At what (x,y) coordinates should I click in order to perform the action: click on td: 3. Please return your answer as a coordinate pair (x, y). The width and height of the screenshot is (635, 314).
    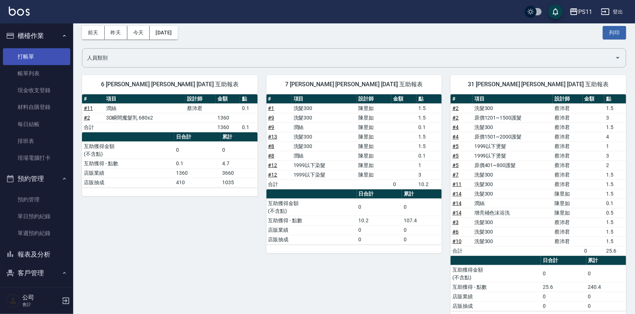
    Looking at the image, I should click on (429, 175).